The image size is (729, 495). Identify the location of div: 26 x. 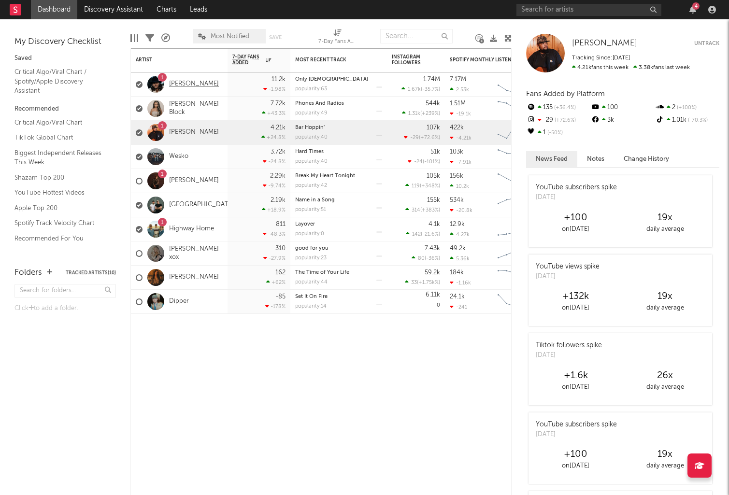
(665, 376).